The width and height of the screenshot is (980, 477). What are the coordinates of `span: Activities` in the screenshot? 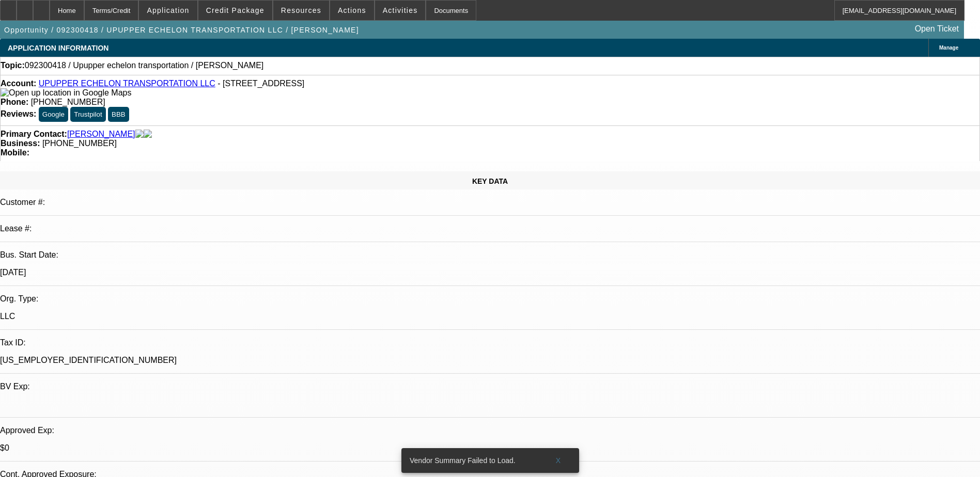 It's located at (400, 10).